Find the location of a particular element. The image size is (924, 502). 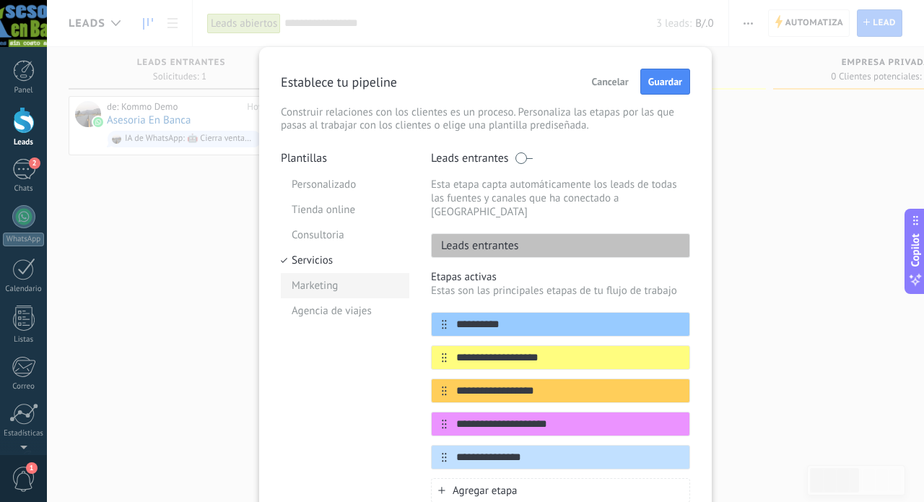

li: Servicios is located at coordinates (345, 260).